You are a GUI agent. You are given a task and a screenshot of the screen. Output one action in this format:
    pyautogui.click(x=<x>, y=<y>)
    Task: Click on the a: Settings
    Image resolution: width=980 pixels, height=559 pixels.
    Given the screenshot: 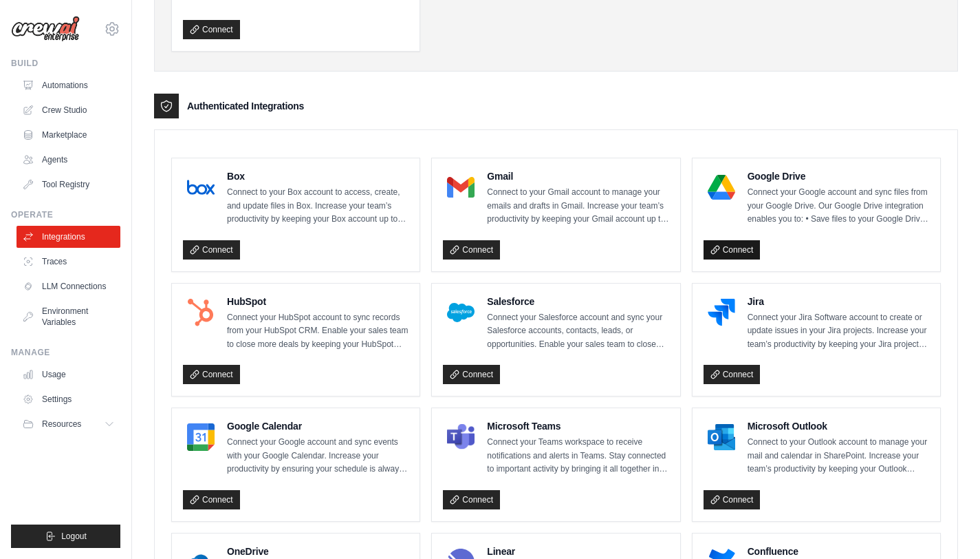 What is the action you would take?
    pyautogui.click(x=68, y=399)
    